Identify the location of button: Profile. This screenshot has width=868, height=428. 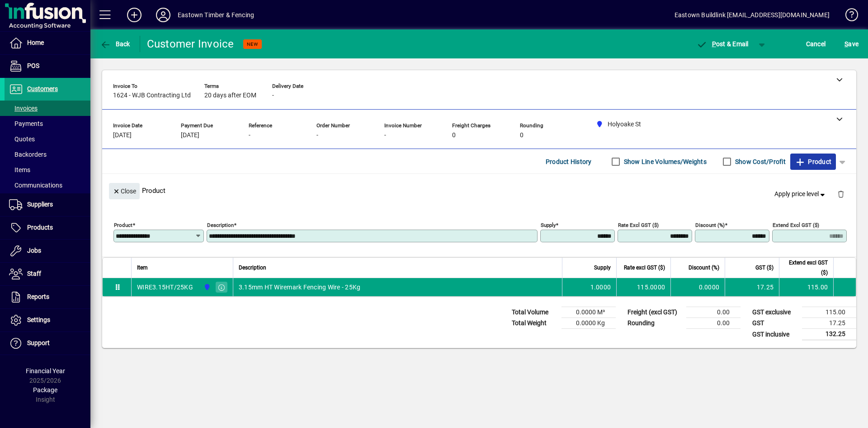
(163, 15).